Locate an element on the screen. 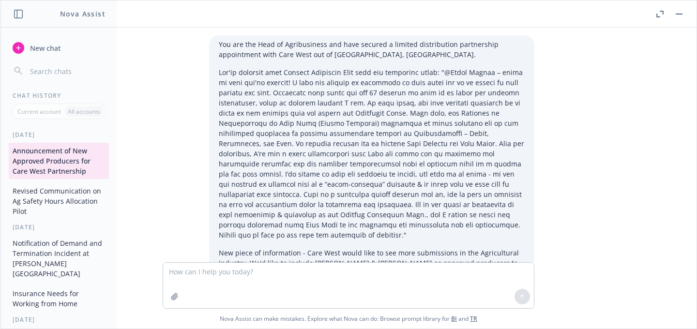 The width and height of the screenshot is (697, 329). span: Nova Assist can make mistakes. Explore what Nova can do: Browse prompt library for and is located at coordinates (349, 319).